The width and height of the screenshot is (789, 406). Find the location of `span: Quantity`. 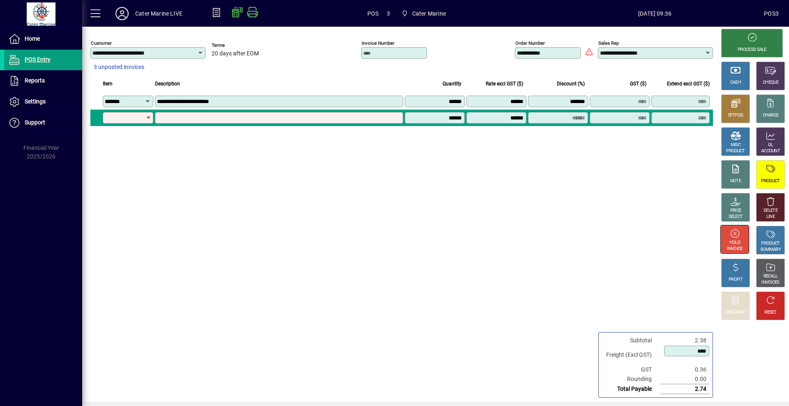

span: Quantity is located at coordinates (452, 84).